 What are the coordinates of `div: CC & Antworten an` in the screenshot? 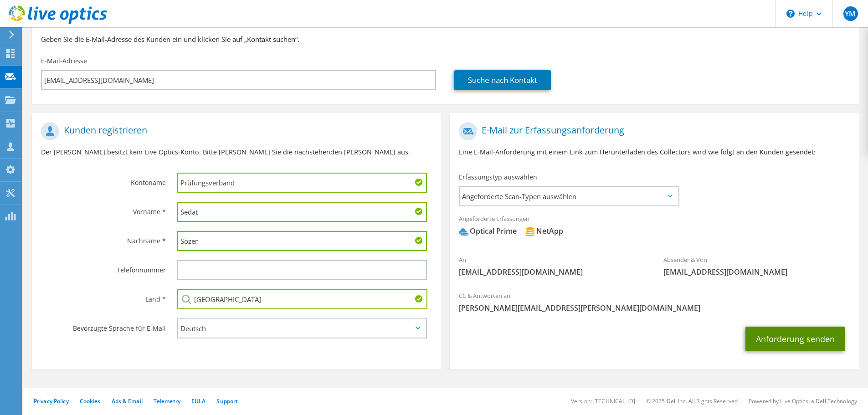 It's located at (654, 302).